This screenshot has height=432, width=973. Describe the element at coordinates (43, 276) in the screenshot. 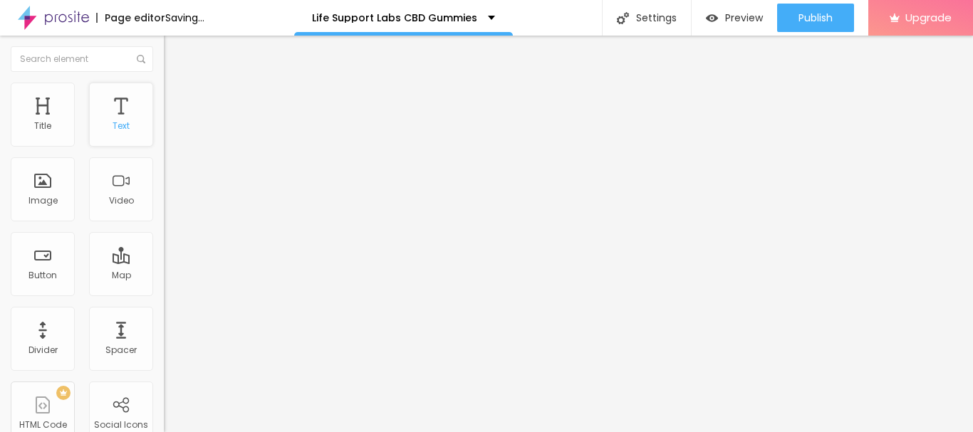

I see `div: Button` at that location.